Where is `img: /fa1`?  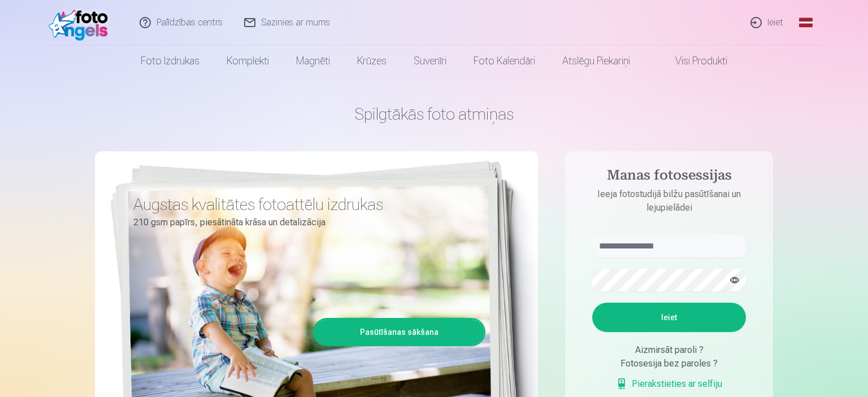
img: /fa1 is located at coordinates (81, 23).